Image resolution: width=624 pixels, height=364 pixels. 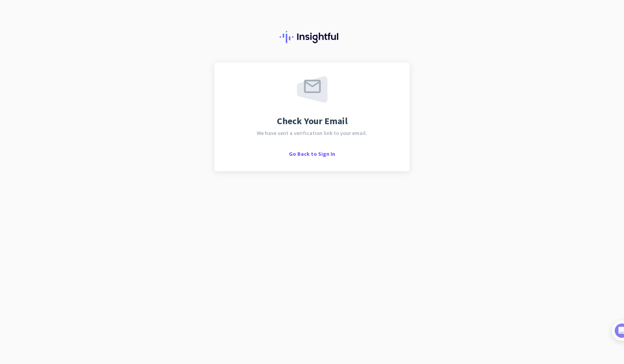 What do you see at coordinates (312, 133) in the screenshot?
I see `span: We have sent a verification link to your email.` at bounding box center [312, 133].